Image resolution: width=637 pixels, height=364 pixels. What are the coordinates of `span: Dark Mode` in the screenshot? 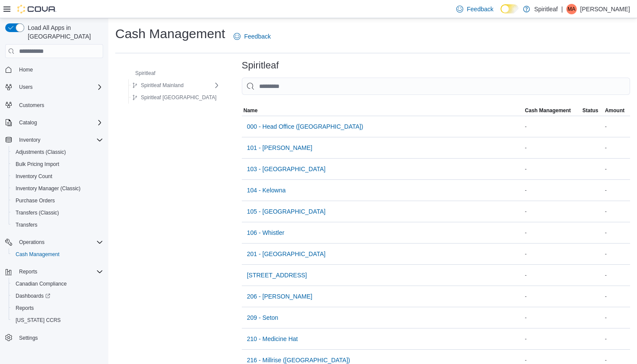 It's located at (501, 14).